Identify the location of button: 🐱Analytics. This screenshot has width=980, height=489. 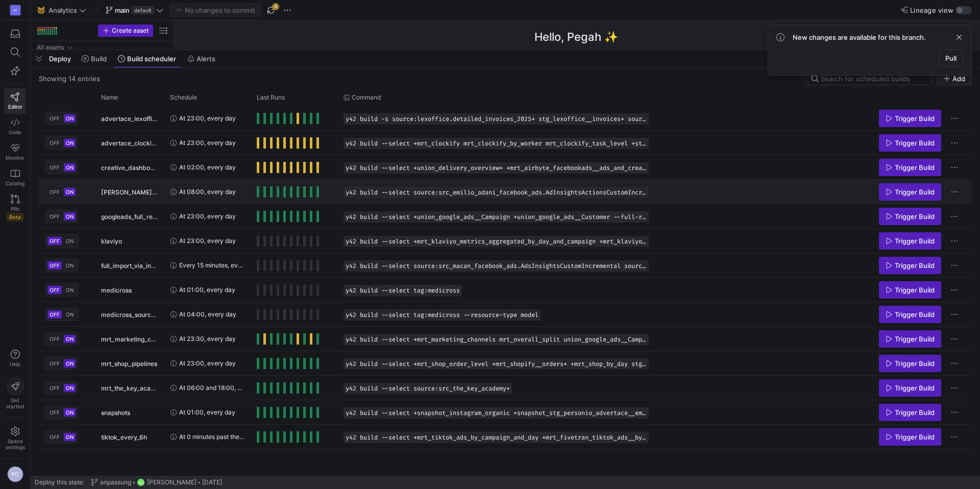
(62, 10).